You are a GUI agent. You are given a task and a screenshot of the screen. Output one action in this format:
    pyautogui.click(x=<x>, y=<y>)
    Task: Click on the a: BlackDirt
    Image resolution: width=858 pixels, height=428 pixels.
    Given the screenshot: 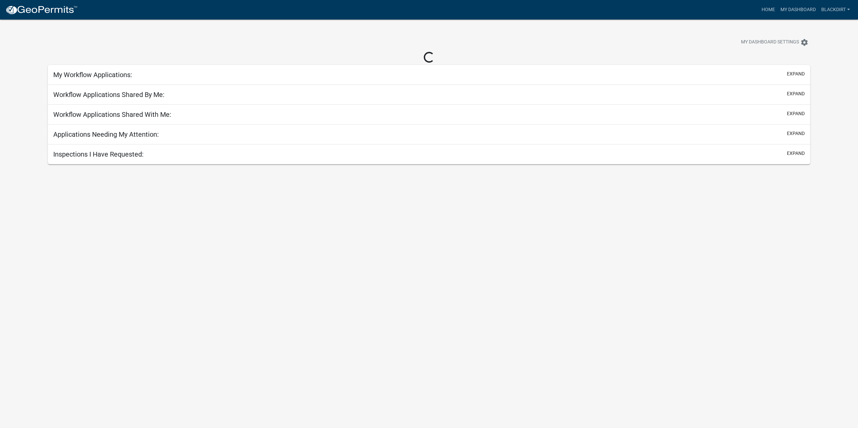 What is the action you would take?
    pyautogui.click(x=835, y=10)
    